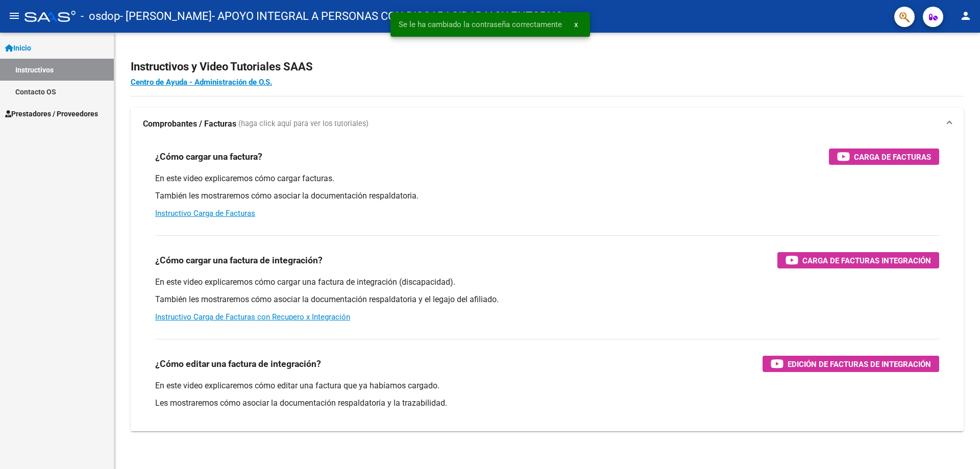 This screenshot has width=980, height=469. I want to click on button: x, so click(576, 25).